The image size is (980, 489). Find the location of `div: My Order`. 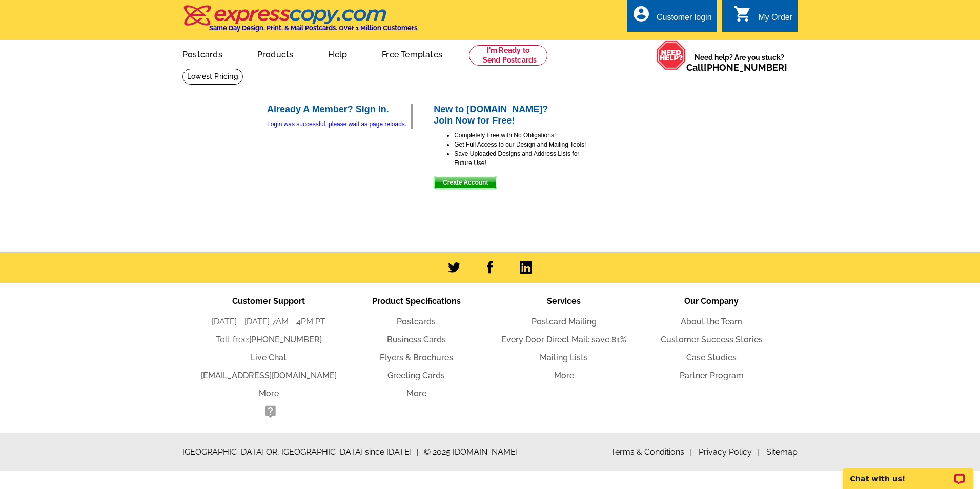

div: My Order is located at coordinates (775, 20).